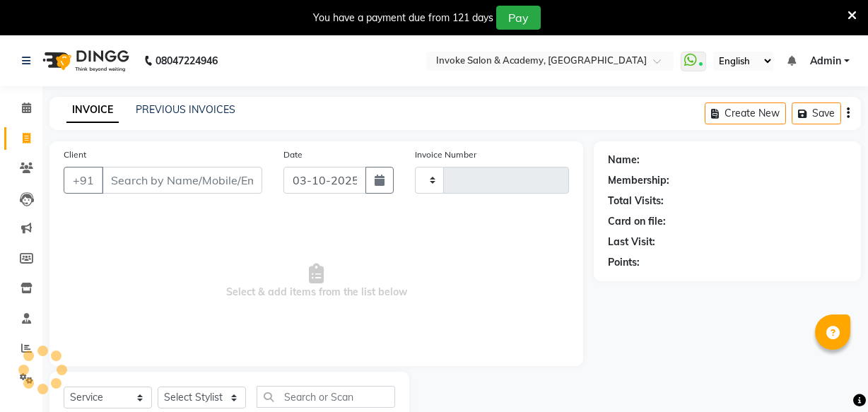 The height and width of the screenshot is (412, 868). I want to click on span: Admin, so click(825, 61).